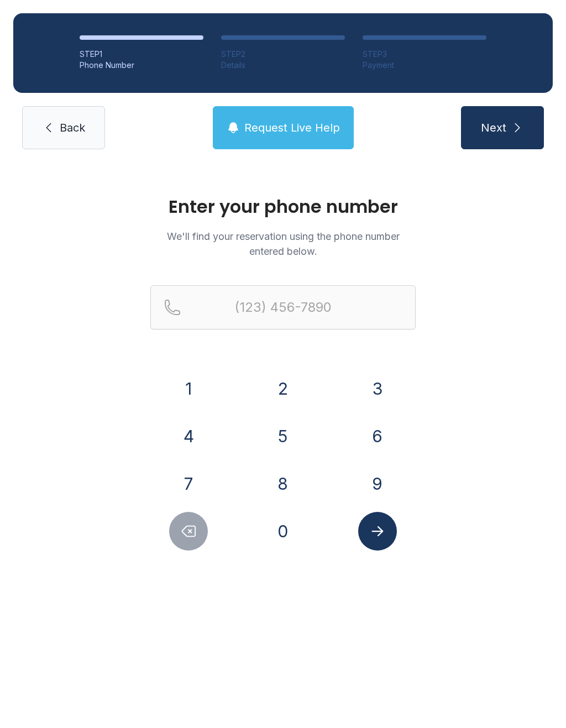  What do you see at coordinates (283, 307) in the screenshot?
I see `input: Reservation phone number` at bounding box center [283, 307].